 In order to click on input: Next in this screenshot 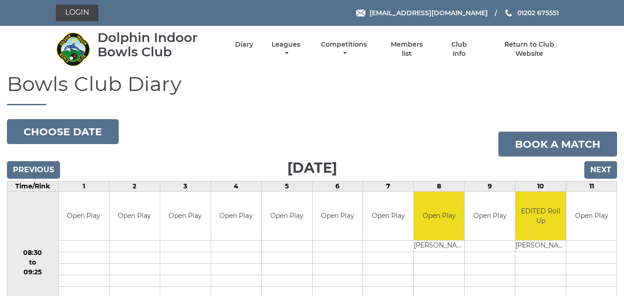, I will do `click(600, 170)`.